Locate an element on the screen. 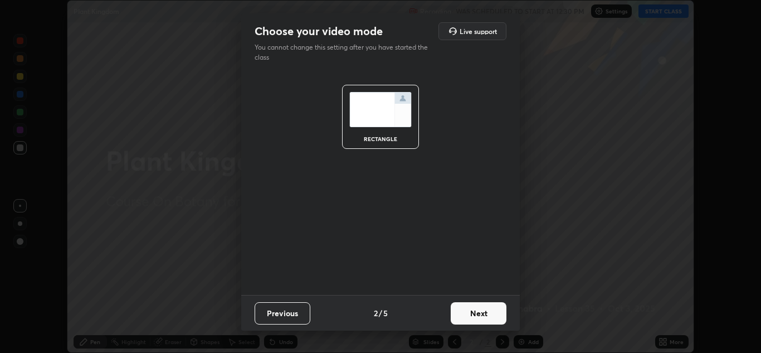  div: rectangle is located at coordinates (381, 139).